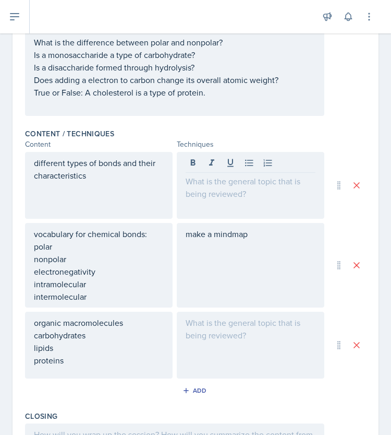 This screenshot has height=435, width=391. Describe the element at coordinates (69, 134) in the screenshot. I see `label: Content / Techniques` at that location.